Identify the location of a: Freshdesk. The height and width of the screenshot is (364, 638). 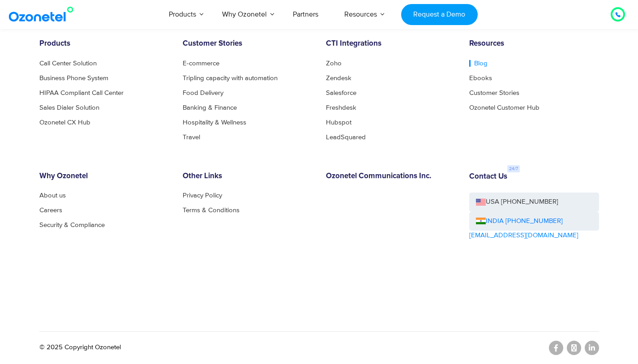
(341, 107).